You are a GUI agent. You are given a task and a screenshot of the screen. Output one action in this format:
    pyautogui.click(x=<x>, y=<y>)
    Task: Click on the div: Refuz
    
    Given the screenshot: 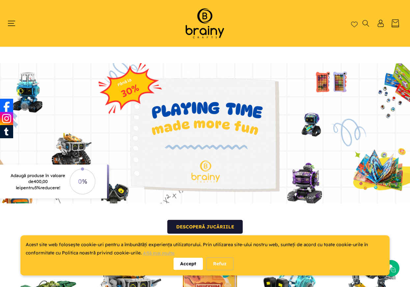 What is the action you would take?
    pyautogui.click(x=219, y=264)
    